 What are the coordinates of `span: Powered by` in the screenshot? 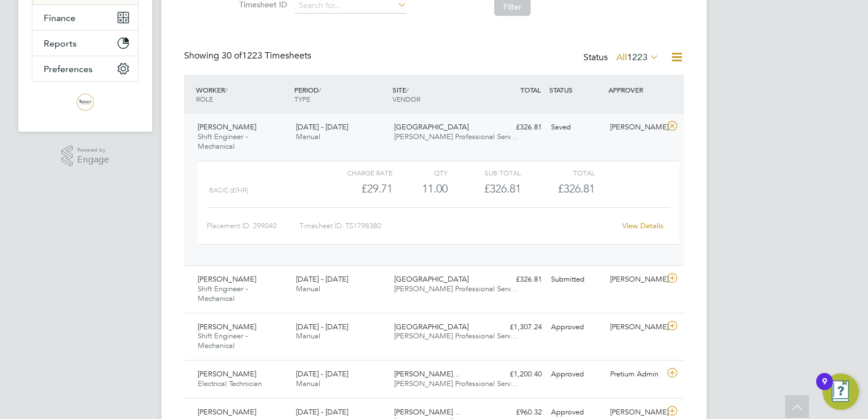 It's located at (93, 150).